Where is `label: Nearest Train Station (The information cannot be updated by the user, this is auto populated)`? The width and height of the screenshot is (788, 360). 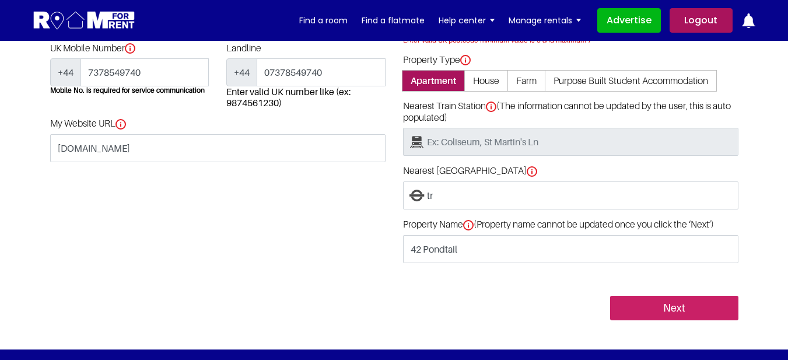 label: Nearest Train Station (The information cannot be updated by the user, this is auto populated) is located at coordinates (571, 111).